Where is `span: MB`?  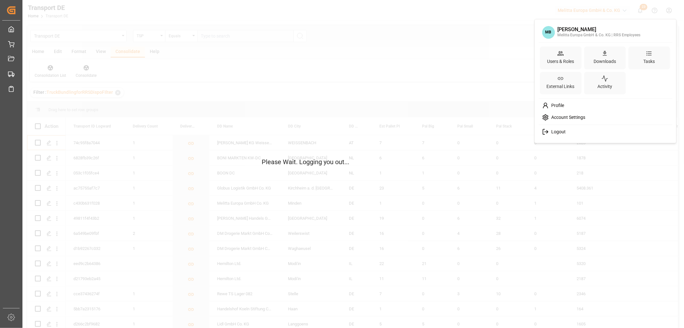
span: MB is located at coordinates (549, 32).